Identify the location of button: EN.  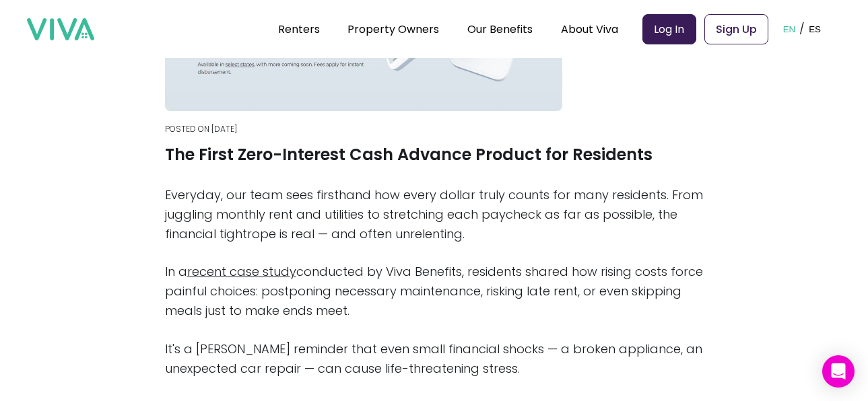
(789, 29).